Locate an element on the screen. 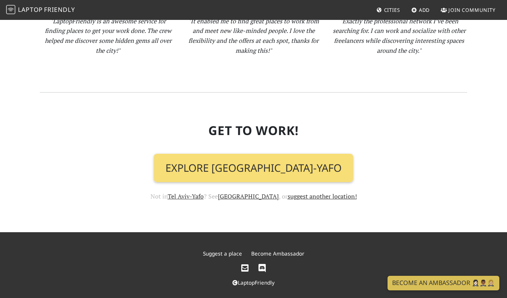 The height and width of the screenshot is (298, 507). a: LaptopFriendly LaptopFriendly is located at coordinates (41, 10).